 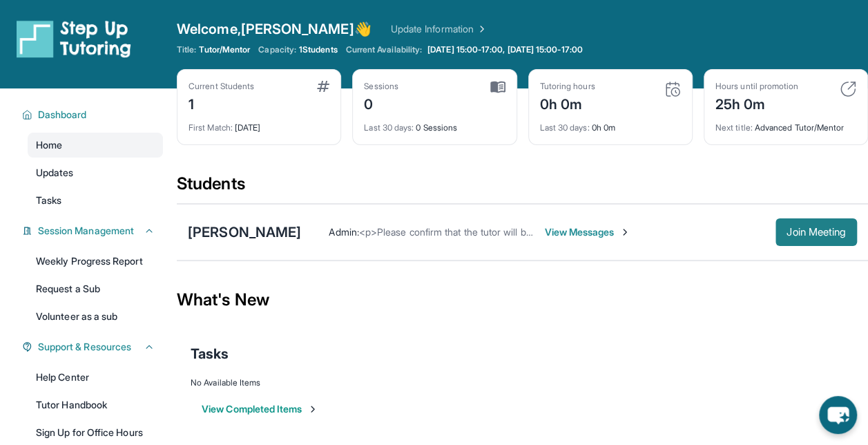 I want to click on button: Support & Resources, so click(x=93, y=347).